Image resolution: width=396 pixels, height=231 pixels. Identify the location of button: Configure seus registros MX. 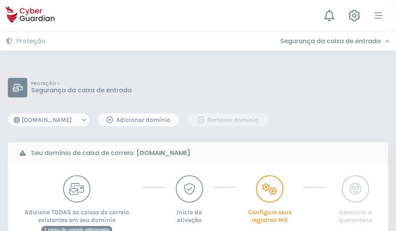
(270, 199).